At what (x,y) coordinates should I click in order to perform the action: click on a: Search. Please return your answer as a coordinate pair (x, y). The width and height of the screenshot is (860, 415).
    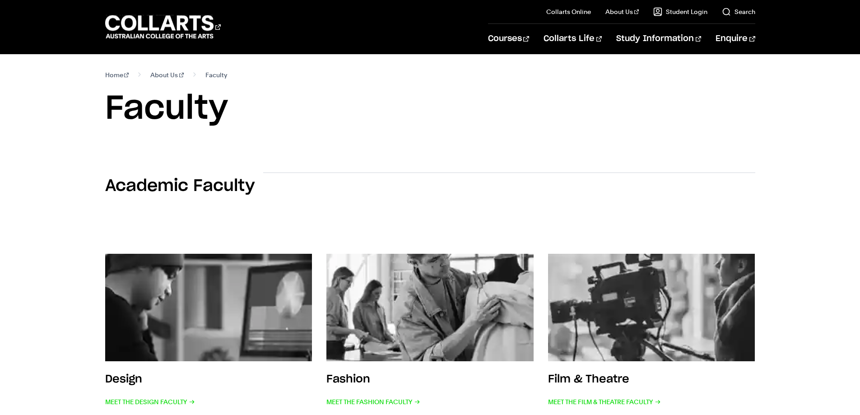
    Looking at the image, I should click on (739, 12).